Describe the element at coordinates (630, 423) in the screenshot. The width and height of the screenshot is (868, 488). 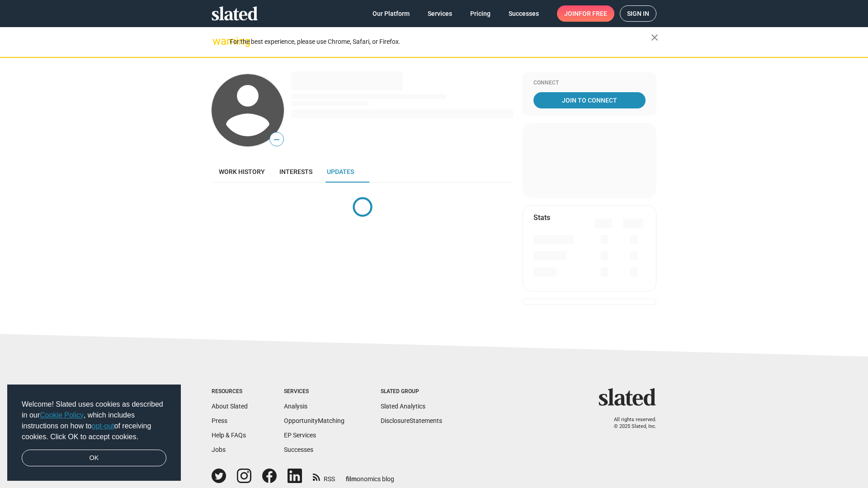
I see `p: All rights reserved. © 2025 Slated, Inc.` at that location.